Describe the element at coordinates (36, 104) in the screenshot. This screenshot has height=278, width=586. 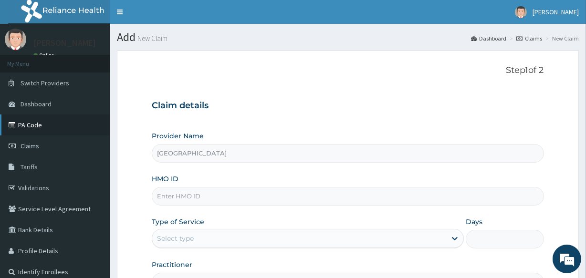
I see `span: Dashboard` at that location.